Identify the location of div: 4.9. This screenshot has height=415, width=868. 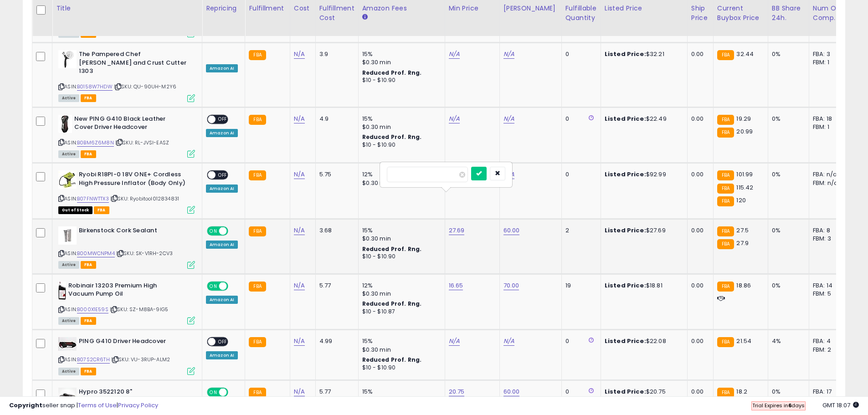
(335, 119).